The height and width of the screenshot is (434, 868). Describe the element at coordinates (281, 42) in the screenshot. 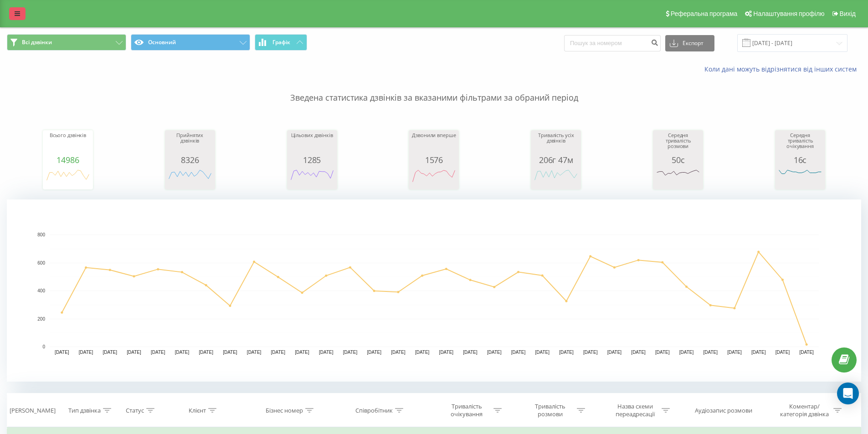

I see `span: Графік` at that location.